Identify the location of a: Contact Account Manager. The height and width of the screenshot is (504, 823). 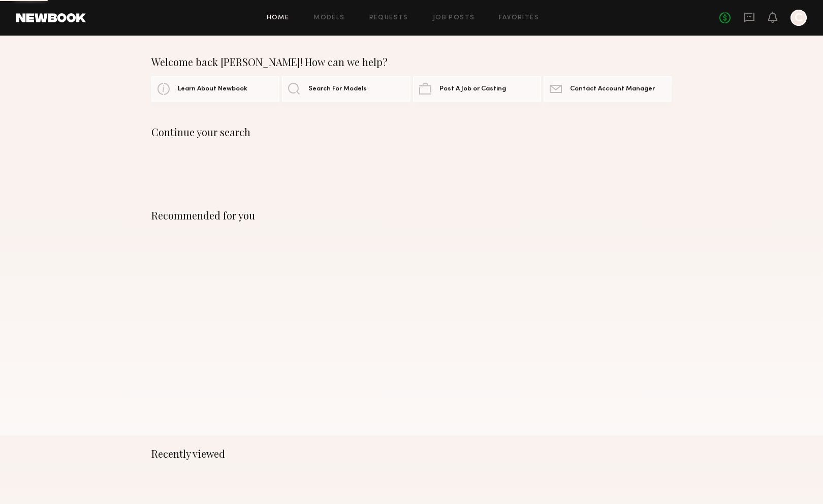
(608, 89).